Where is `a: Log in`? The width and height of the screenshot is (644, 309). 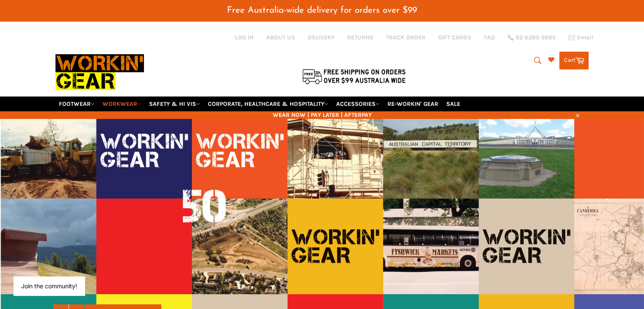
a: Log in is located at coordinates (244, 37).